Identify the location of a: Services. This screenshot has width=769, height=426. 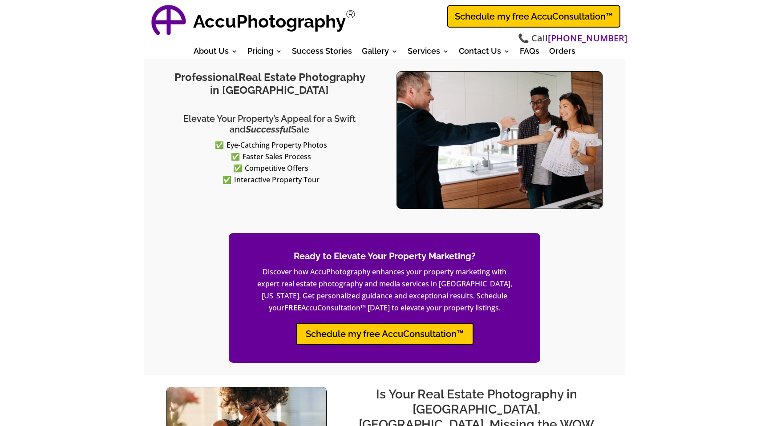
(428, 53).